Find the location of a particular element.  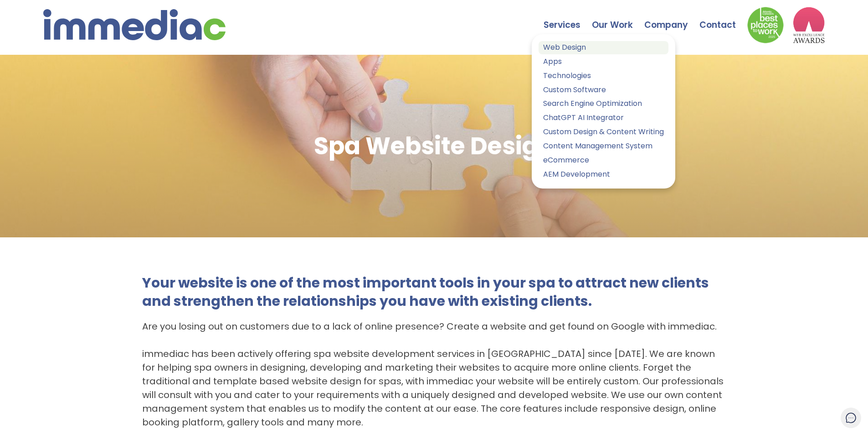

a: Custom Software is located at coordinates (604, 90).